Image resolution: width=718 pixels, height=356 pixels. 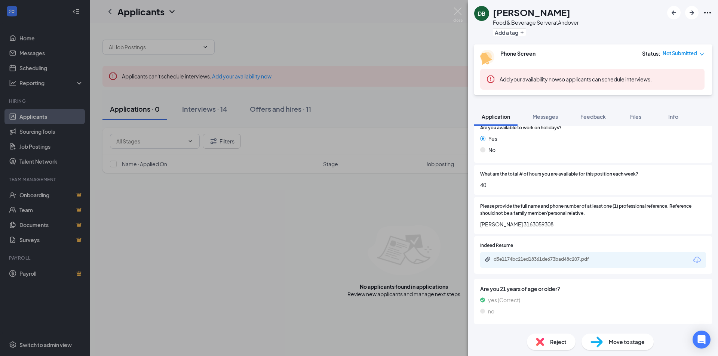 I want to click on span: Info, so click(x=673, y=117).